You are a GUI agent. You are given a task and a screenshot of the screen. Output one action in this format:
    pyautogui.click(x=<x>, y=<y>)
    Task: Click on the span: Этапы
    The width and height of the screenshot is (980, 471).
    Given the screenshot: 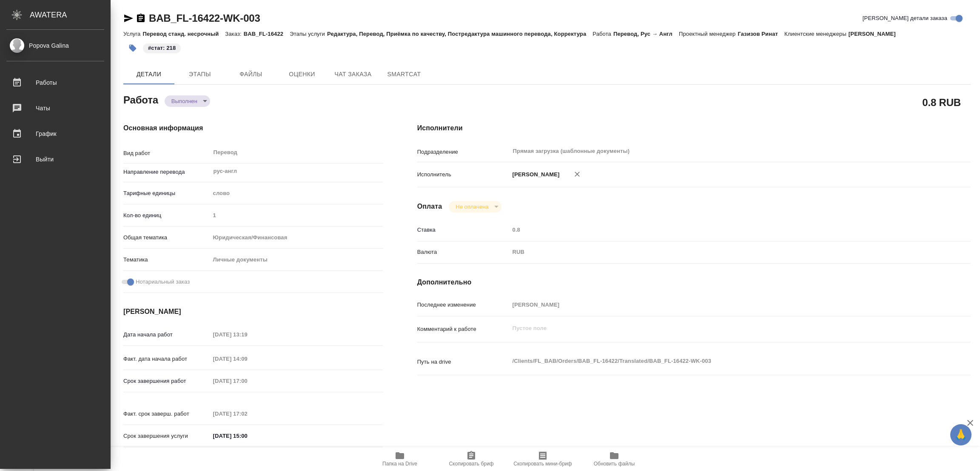 What is the action you would take?
    pyautogui.click(x=200, y=74)
    